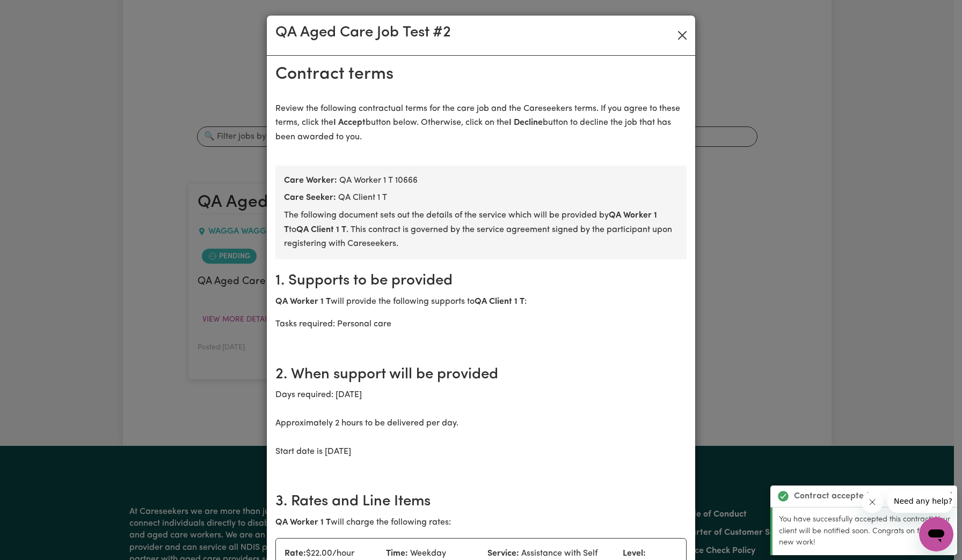  What do you see at coordinates (481, 123) in the screenshot?
I see `p: Review the following contractual terms for the care job and the Careseekers terms. If you agree t...` at bounding box center [481, 123].